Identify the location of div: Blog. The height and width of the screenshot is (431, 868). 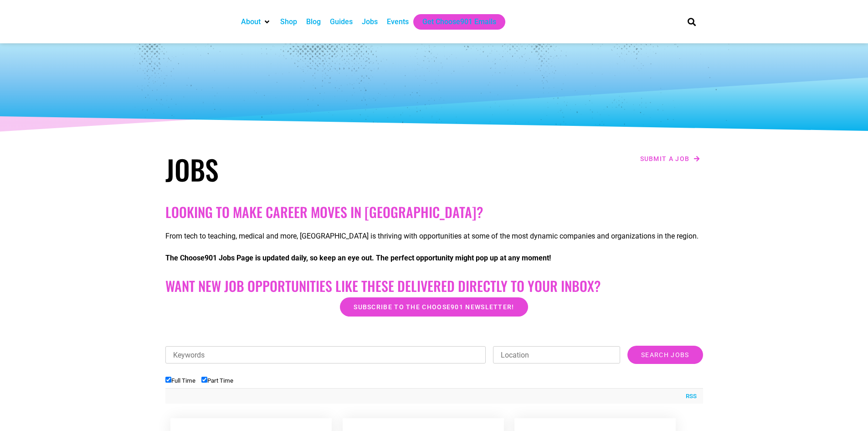
(313, 22).